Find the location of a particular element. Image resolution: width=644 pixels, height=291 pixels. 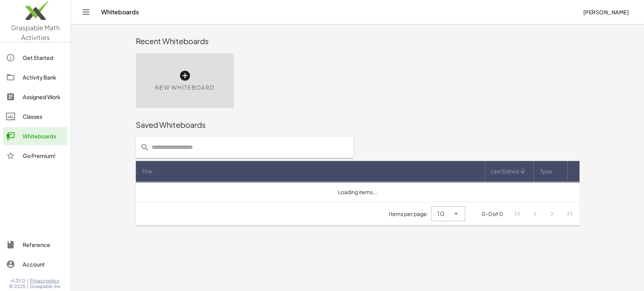

a: Activity Bank is located at coordinates (35, 78).